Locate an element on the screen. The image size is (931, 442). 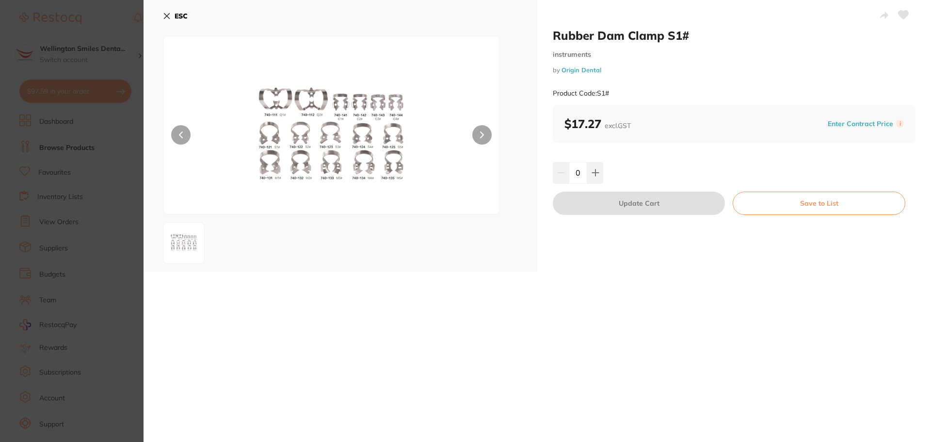
small: Product Code: S1# is located at coordinates (581, 93).